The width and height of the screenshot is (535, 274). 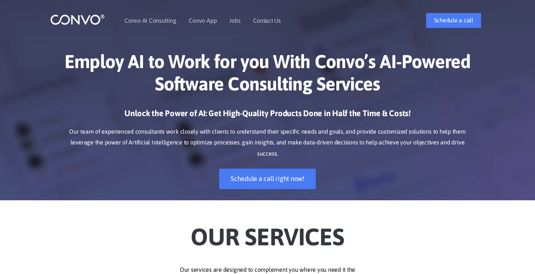 What do you see at coordinates (235, 20) in the screenshot?
I see `a: Jobs` at bounding box center [235, 20].